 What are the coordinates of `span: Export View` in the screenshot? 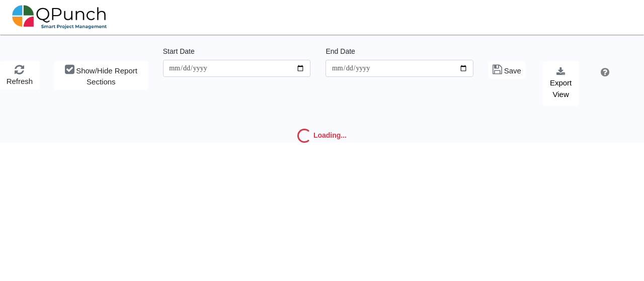 It's located at (560, 89).